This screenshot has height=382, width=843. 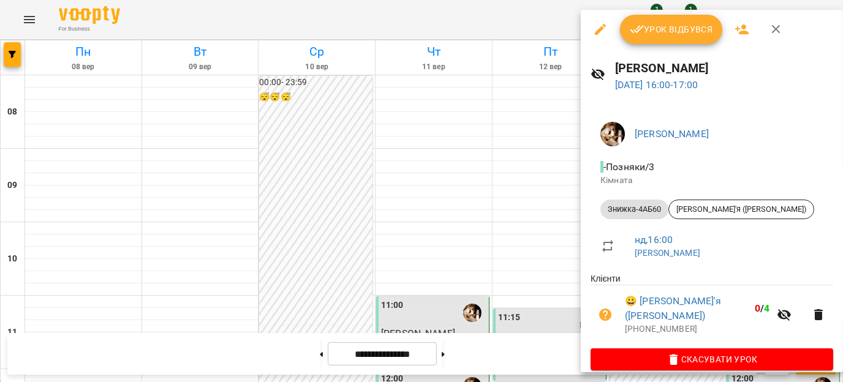 I want to click on button: Візит ще не сплачено. Додати оплату?, so click(x=605, y=315).